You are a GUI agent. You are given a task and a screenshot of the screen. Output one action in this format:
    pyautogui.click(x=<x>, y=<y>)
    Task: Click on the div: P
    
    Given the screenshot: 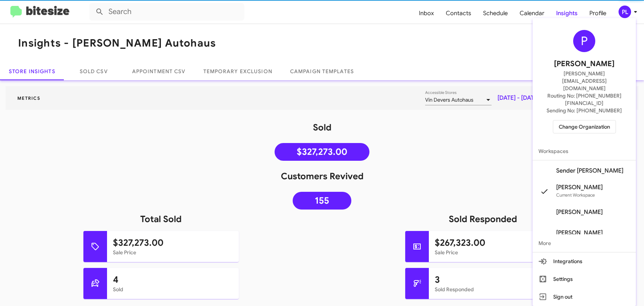 What is the action you would take?
    pyautogui.click(x=584, y=41)
    